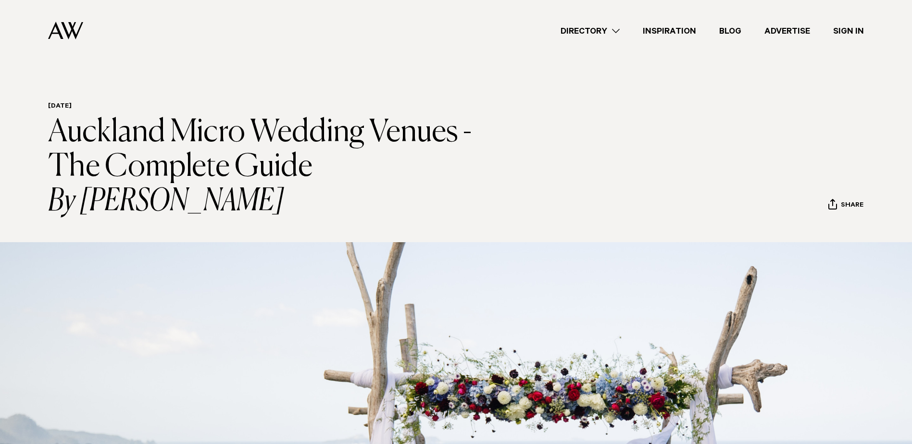 The image size is (912, 444). I want to click on a: Inspiration, so click(669, 31).